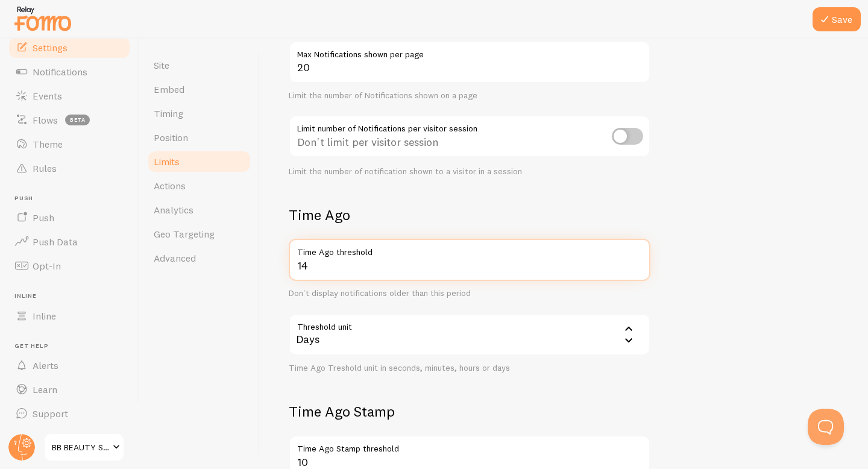 This screenshot has height=469, width=868. What do you see at coordinates (70, 365) in the screenshot?
I see `a: Alerts` at bounding box center [70, 365].